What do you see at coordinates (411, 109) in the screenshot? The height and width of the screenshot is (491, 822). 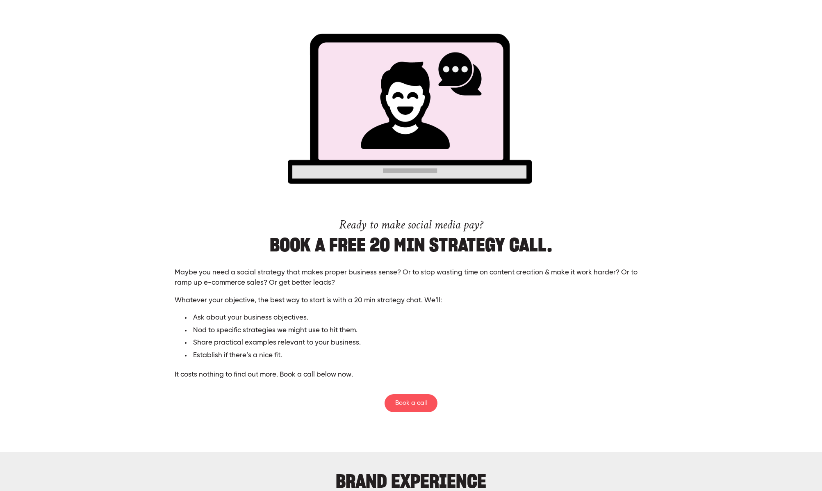 I see `img: Social media marketing` at bounding box center [411, 109].